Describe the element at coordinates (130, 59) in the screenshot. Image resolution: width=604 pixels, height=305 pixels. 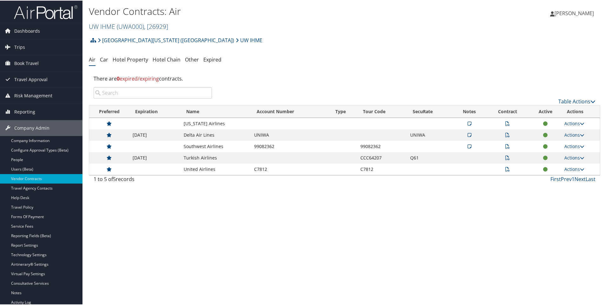
I see `a: Hotel Property` at that location.